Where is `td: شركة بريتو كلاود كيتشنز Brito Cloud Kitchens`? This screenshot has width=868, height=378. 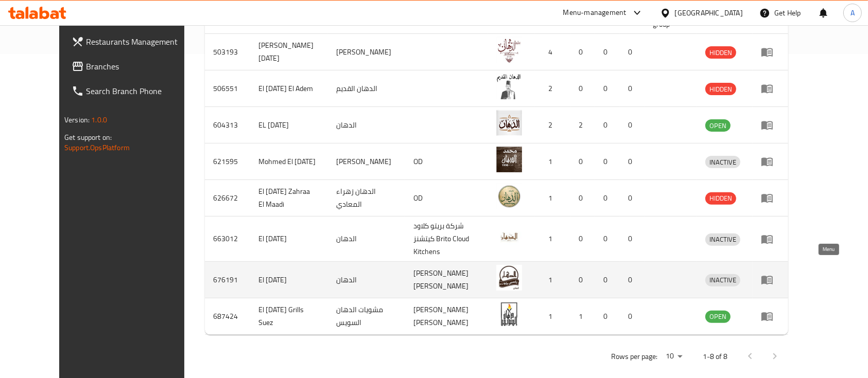
td: شركة بريتو كلاود كيتشنز Brito Cloud Kitchens is located at coordinates (446, 239).